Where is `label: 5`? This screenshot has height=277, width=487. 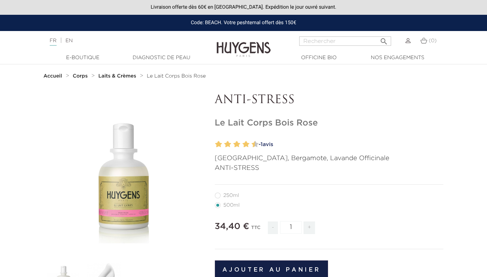 label: 5 is located at coordinates (233, 144).